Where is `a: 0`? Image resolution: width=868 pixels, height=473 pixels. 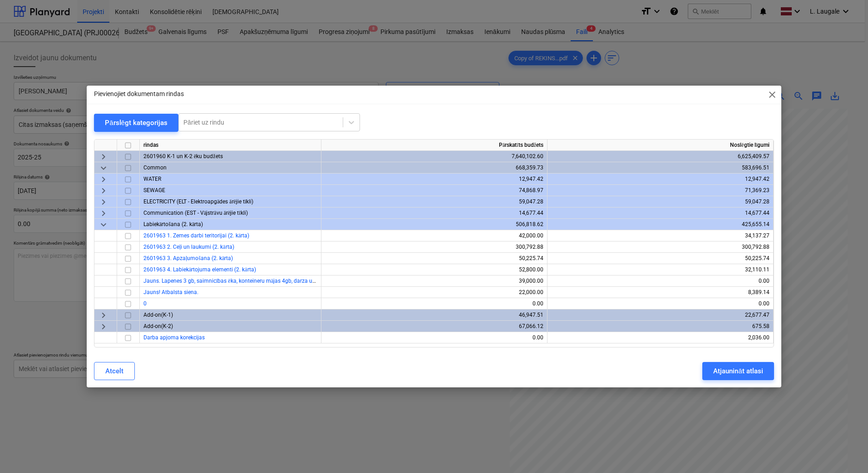 a: 0 is located at coordinates (144, 303).